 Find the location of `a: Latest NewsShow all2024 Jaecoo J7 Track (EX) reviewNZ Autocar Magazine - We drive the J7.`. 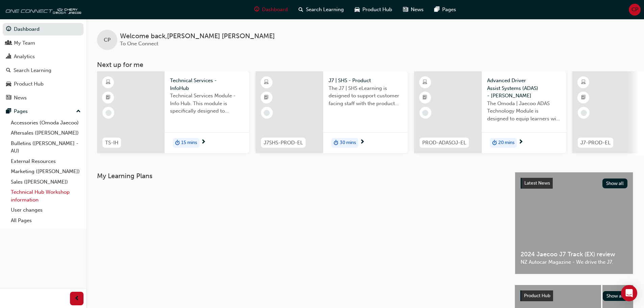

a: Latest NewsShow all2024 Jaecoo J7 Track (EX) reviewNZ Autocar Magazine - We drive the J7. is located at coordinates (574, 223).